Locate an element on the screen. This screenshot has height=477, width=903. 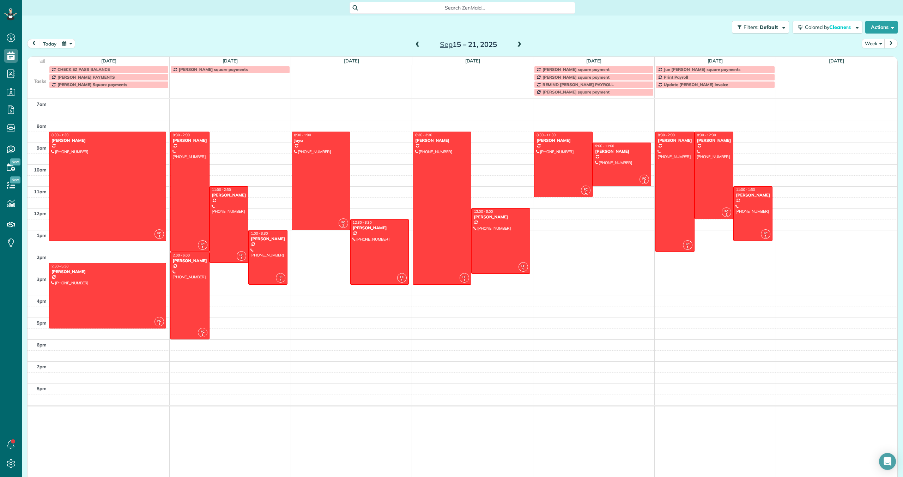
span: 2:30 - 5:30 is located at coordinates (60, 266).